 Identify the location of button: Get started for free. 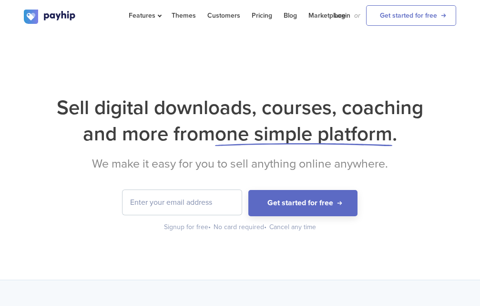
(303, 203).